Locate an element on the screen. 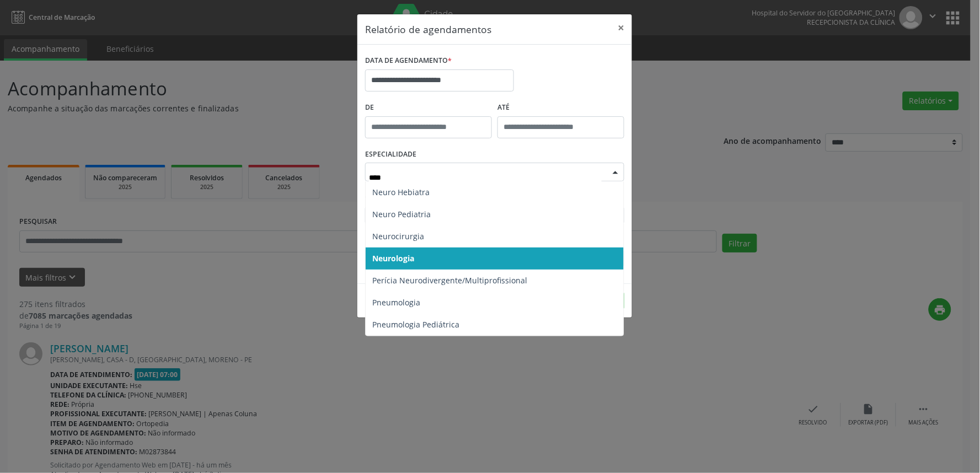 The height and width of the screenshot is (473, 980). label: De is located at coordinates (428, 107).